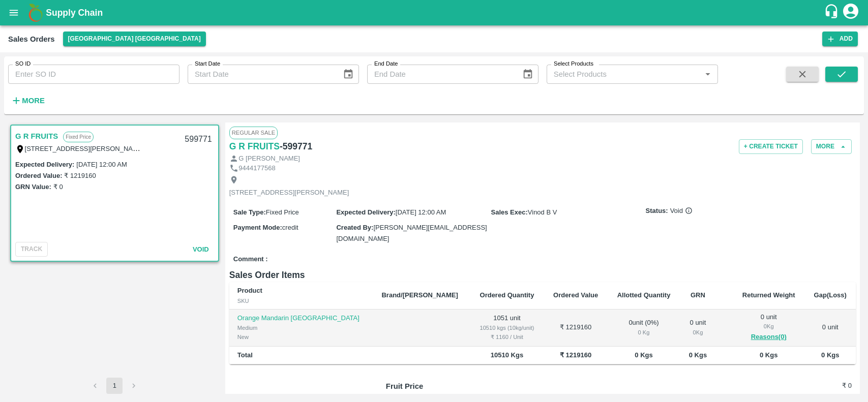  What do you see at coordinates (768, 295) in the screenshot?
I see `b: Returned Weight` at bounding box center [768, 295].